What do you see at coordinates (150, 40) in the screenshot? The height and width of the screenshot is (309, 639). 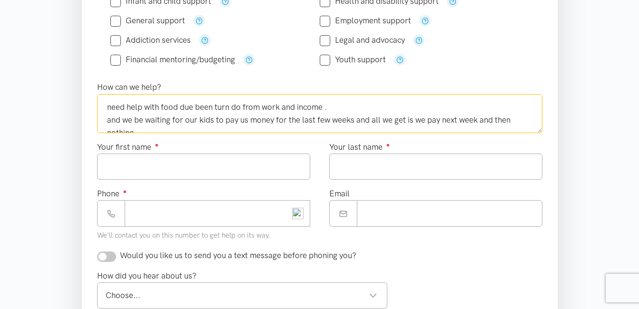 I see `label: Addiction services` at bounding box center [150, 40].